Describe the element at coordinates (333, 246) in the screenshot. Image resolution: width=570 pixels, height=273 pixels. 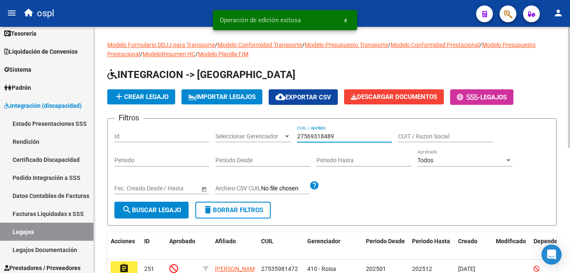
I see `datatable-header-cell: Gerenciador` at that location.